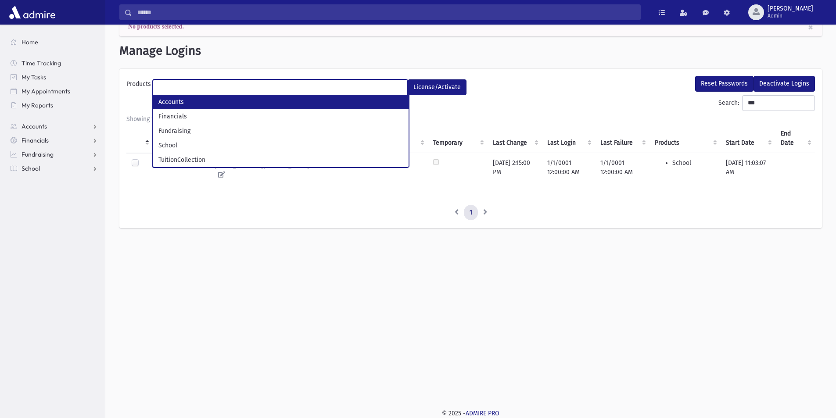  Describe the element at coordinates (54, 154) in the screenshot. I see `a: Fundraising` at that location.